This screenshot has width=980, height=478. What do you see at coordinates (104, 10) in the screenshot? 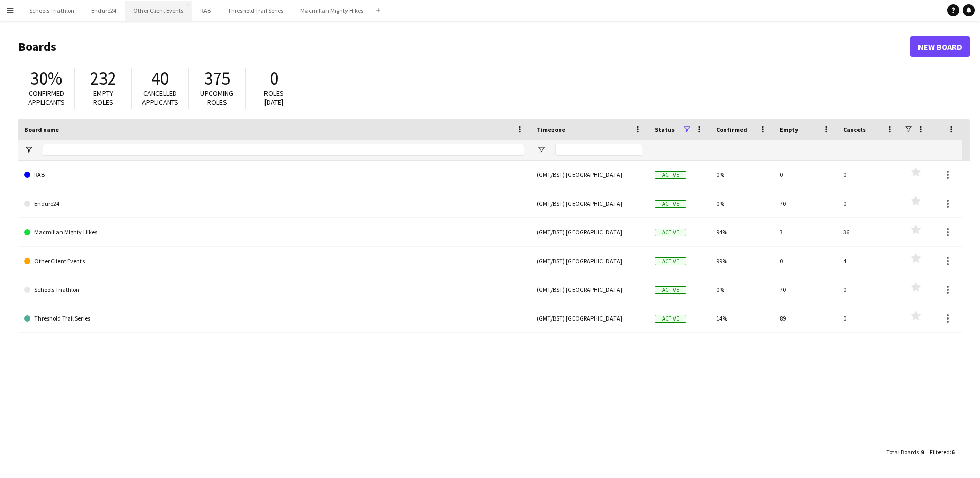
I see `button: Endure24` at bounding box center [104, 10].